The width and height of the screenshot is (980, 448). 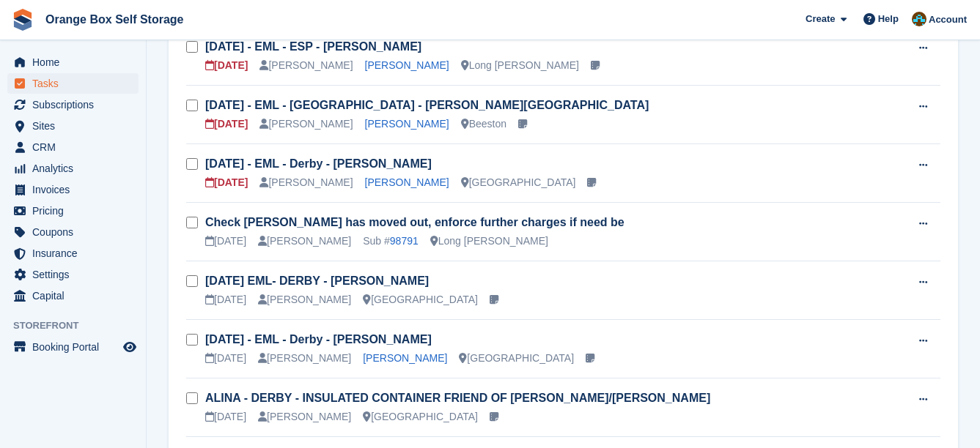 What do you see at coordinates (76, 296) in the screenshot?
I see `span: Capital` at bounding box center [76, 296].